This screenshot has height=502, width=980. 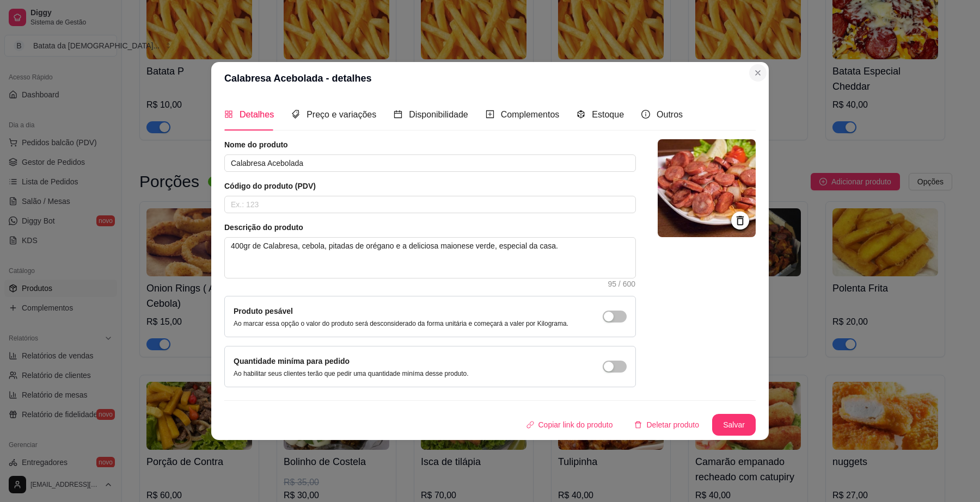 What do you see at coordinates (229, 114) in the screenshot?
I see `span: appstore` at bounding box center [229, 114].